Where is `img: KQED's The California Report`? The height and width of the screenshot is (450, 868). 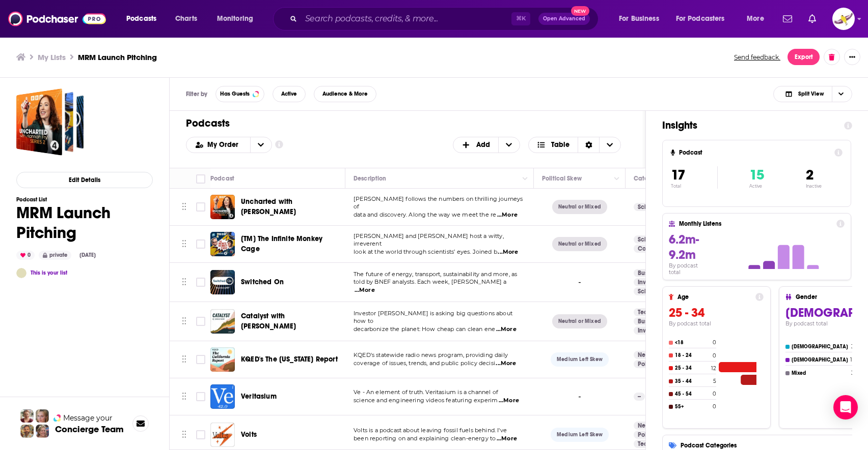 img: KQED's The California Report is located at coordinates (222, 359).